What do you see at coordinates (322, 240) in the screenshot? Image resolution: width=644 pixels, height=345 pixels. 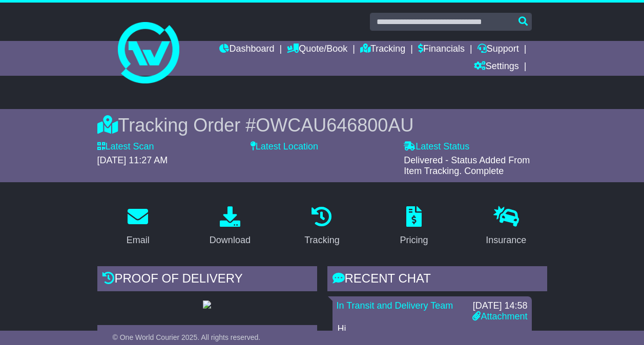 I see `div: Tracking` at bounding box center [322, 240].